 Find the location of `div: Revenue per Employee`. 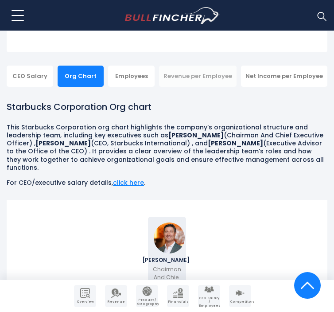

div: Revenue per Employee is located at coordinates (198, 76).